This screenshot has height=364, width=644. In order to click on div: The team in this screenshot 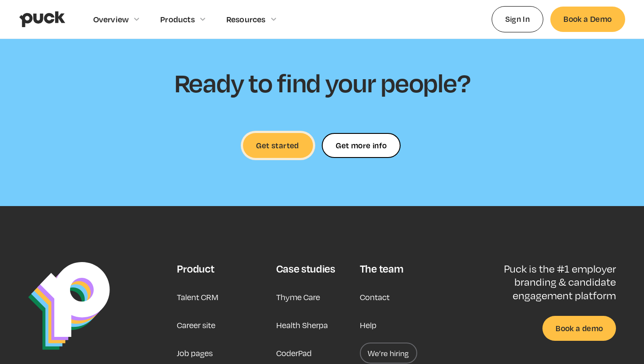, I will do `click(382, 269)`.